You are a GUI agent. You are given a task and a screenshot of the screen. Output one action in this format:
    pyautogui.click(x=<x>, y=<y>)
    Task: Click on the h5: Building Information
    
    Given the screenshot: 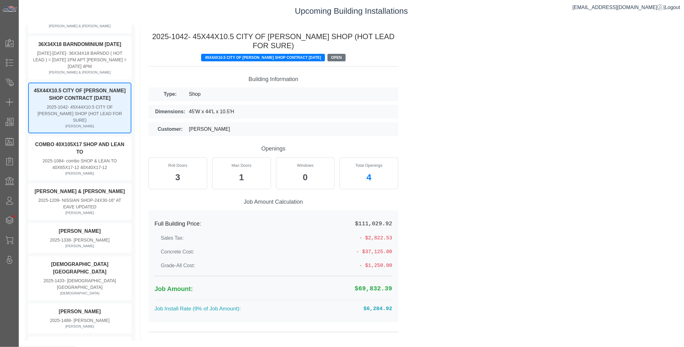 What is the action you would take?
    pyautogui.click(x=273, y=79)
    